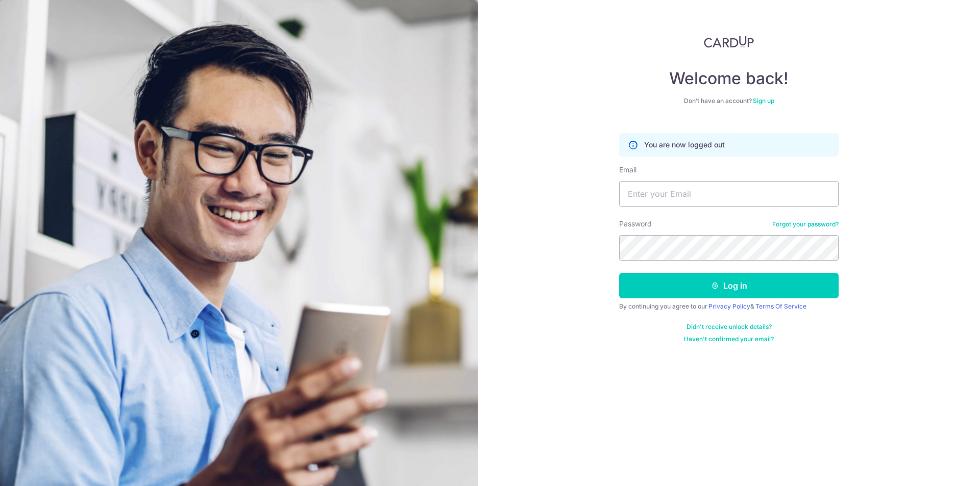 This screenshot has width=980, height=486. Describe the element at coordinates (764, 101) in the screenshot. I see `a: Sign up` at that location.